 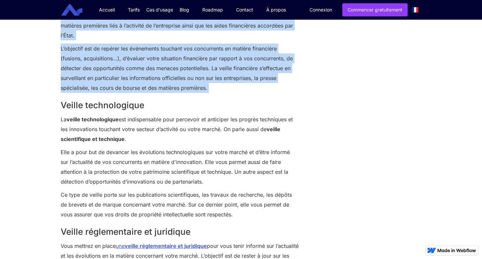 I want to click on a: Commencer gratuitement, so click(x=374, y=10).